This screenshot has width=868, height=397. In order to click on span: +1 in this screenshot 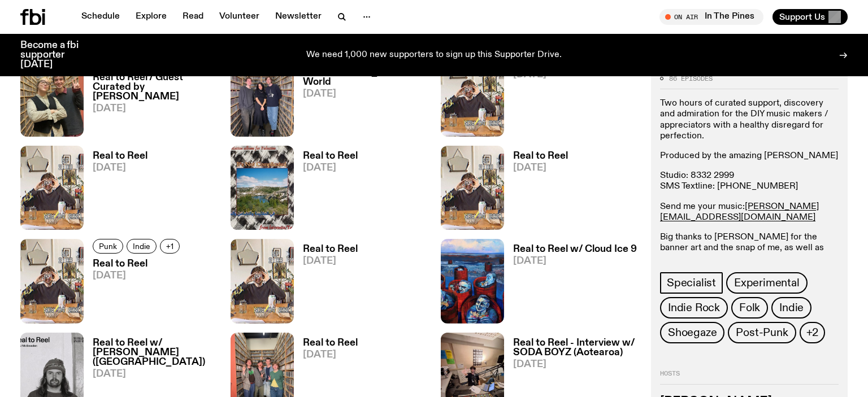, I will do `click(169, 246)`.